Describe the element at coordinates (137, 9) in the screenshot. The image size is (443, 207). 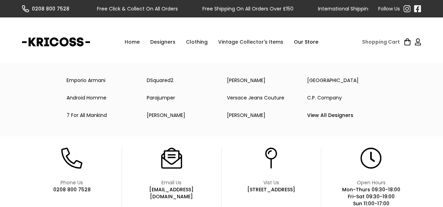
I see `div: Free Click & Collect On All Orders` at that location.